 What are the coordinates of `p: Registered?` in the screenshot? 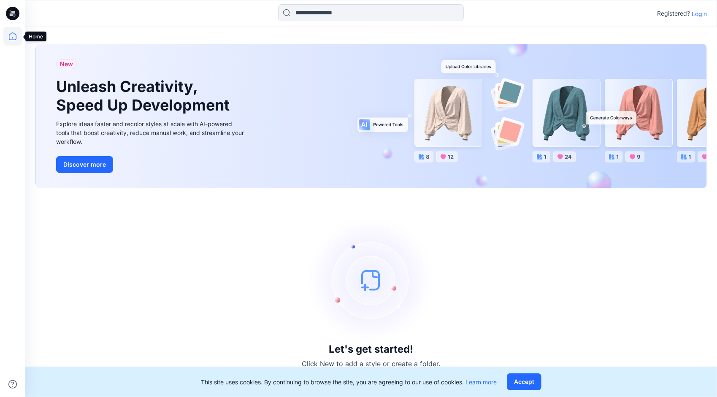 It's located at (673, 13).